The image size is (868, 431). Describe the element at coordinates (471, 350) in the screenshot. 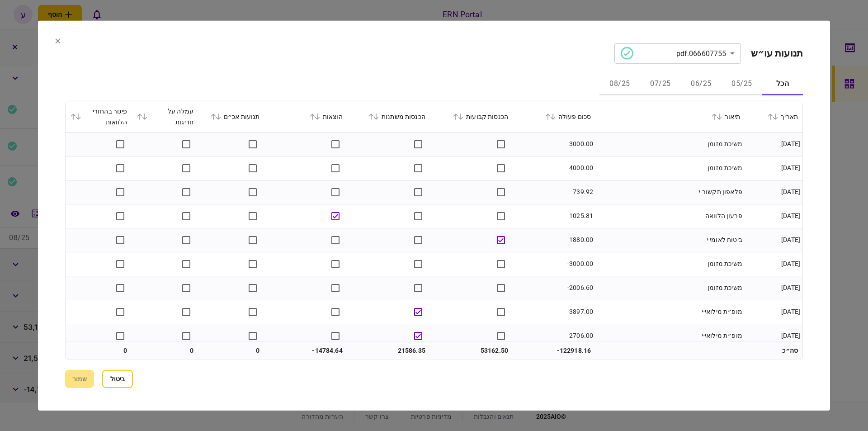

I see `td: 53162.50` at that location.